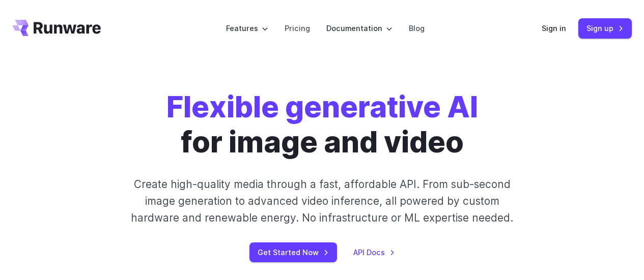 The height and width of the screenshot is (280, 644). What do you see at coordinates (56, 28) in the screenshot?
I see `a: Go to /` at bounding box center [56, 28].